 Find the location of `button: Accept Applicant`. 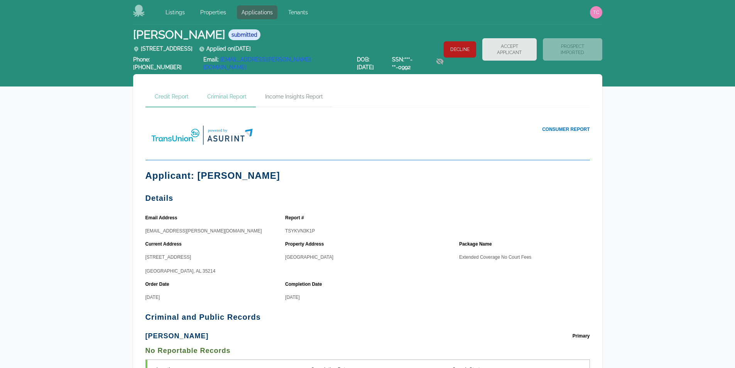

button: Accept Applicant is located at coordinates (509, 49).